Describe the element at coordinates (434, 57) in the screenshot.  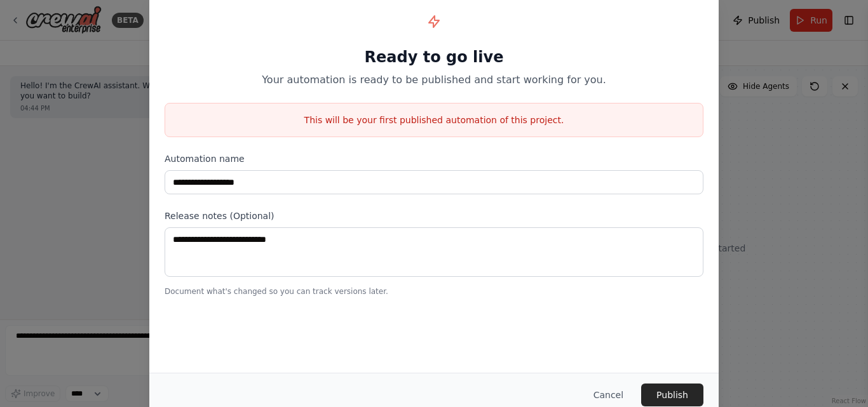
I see `h1: Ready to go live` at that location.